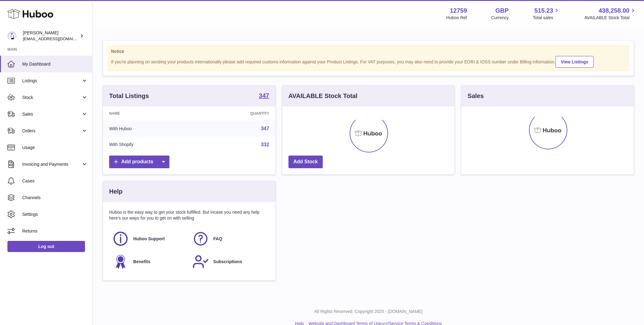 This screenshot has width=644, height=325. Describe the element at coordinates (227, 262) in the screenshot. I see `span: Subscriptions` at that location.